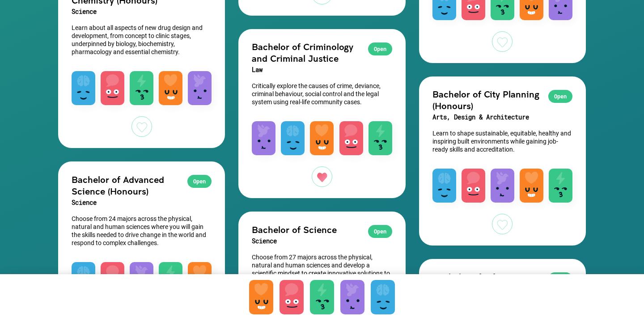 The image size is (644, 322). I want to click on a: OpenBachelor of City Planning (Honours)Arts, Design & ArchitectureLearn to shape sustainable, equ..., so click(502, 161).